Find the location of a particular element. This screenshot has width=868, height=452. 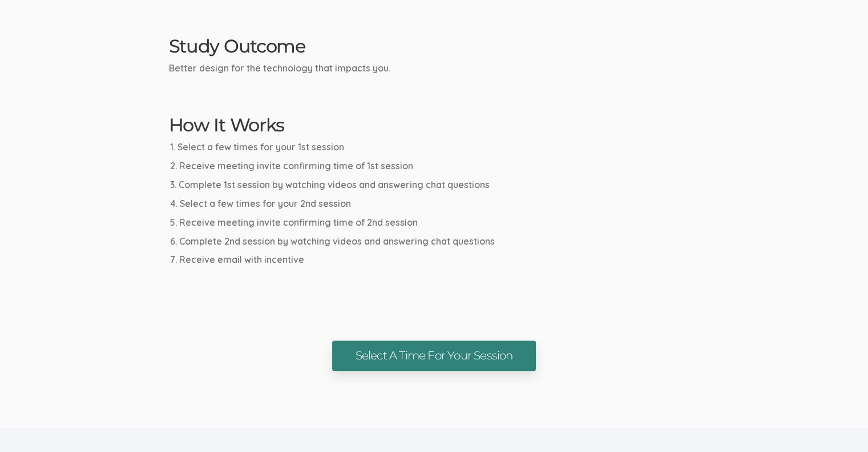

a: Select A Time For Your Session is located at coordinates (434, 355).